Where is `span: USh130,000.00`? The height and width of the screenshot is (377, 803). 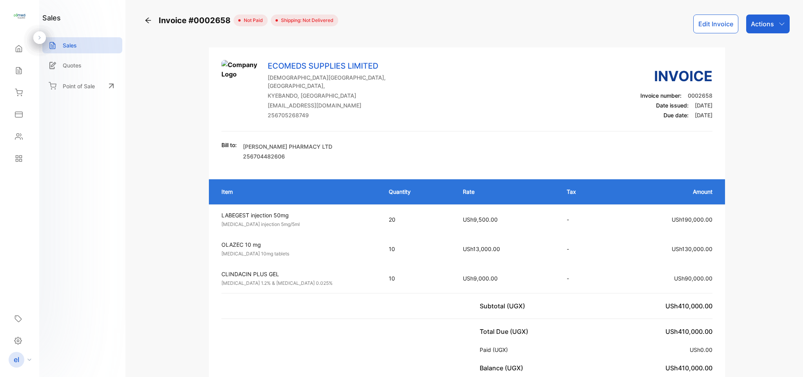
span: USh130,000.00 is located at coordinates (692, 248).